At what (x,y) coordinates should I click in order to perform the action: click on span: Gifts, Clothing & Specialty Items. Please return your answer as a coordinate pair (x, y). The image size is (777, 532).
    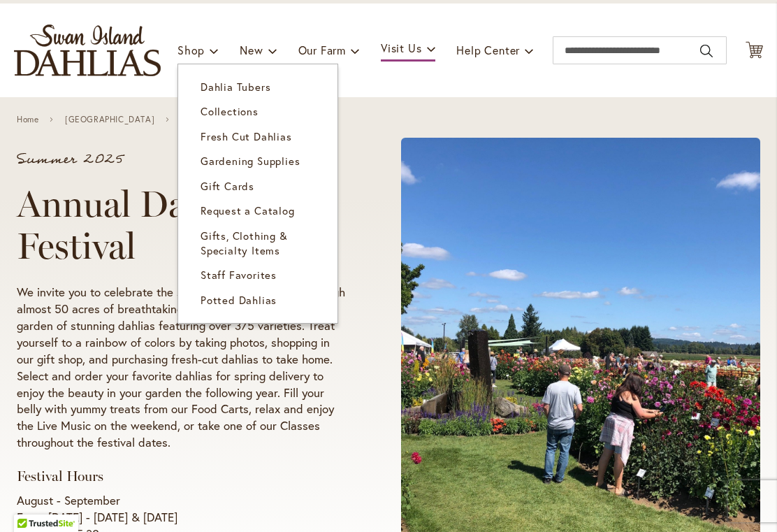
    Looking at the image, I should click on (244, 243).